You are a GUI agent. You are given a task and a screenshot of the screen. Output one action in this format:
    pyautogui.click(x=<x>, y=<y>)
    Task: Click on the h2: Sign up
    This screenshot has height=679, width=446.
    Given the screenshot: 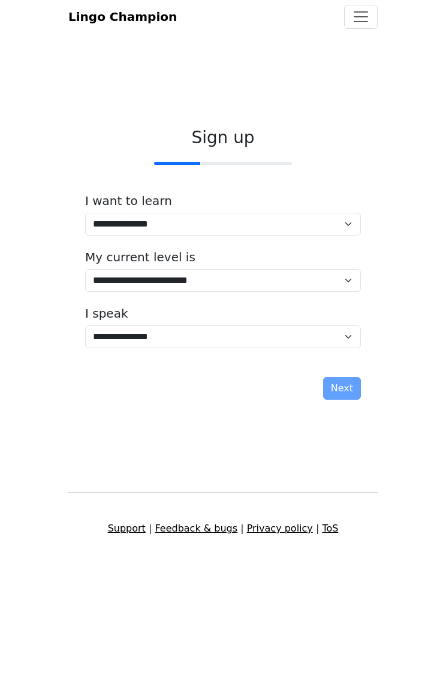 What is the action you would take?
    pyautogui.click(x=223, y=137)
    